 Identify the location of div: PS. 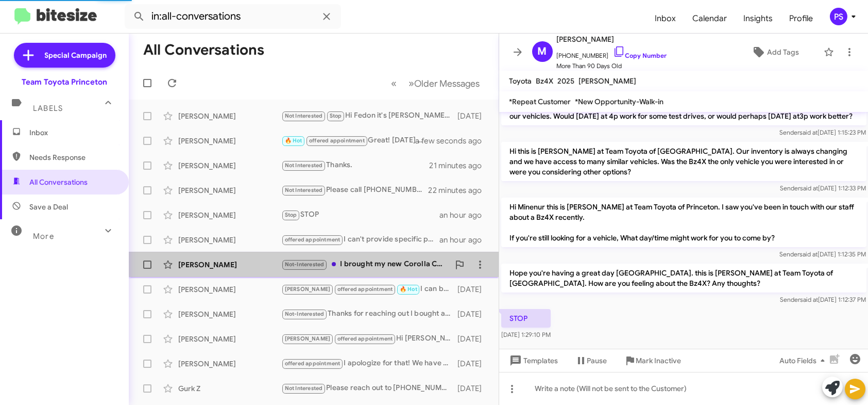
(838, 16).